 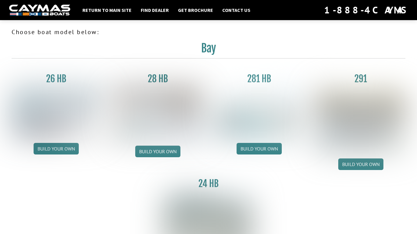 What do you see at coordinates (155, 10) in the screenshot?
I see `a: Find Dealer` at bounding box center [155, 10].